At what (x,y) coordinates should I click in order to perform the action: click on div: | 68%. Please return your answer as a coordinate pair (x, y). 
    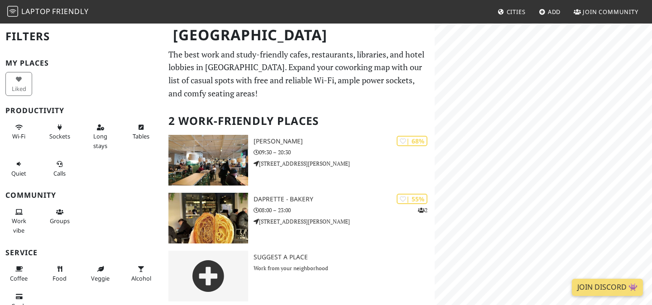
    Looking at the image, I should click on (412, 141).